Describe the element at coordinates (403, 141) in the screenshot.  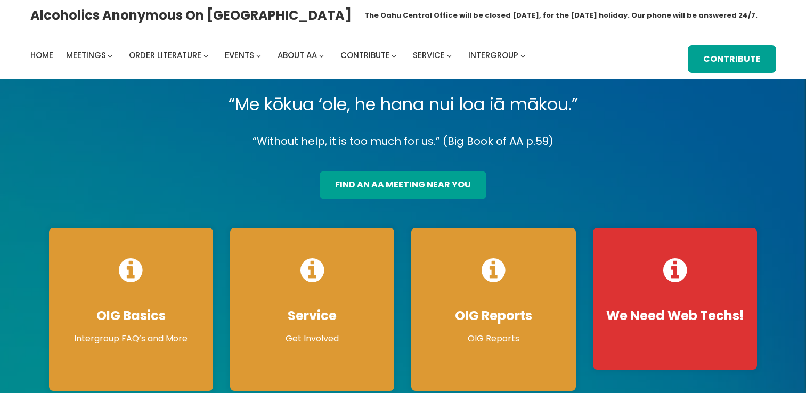
I see `p: “Without help, it is too much for us.” (Big Book of AA p.59)` at that location.